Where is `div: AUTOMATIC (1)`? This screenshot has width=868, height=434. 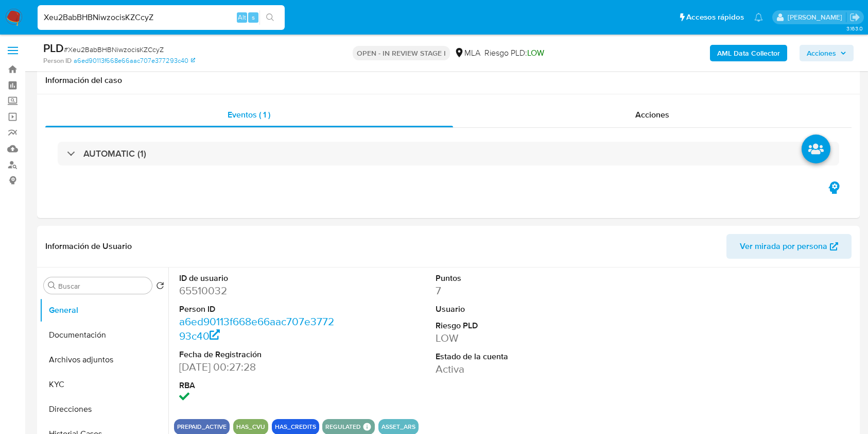 div: AUTOMATIC (1) is located at coordinates (448, 154).